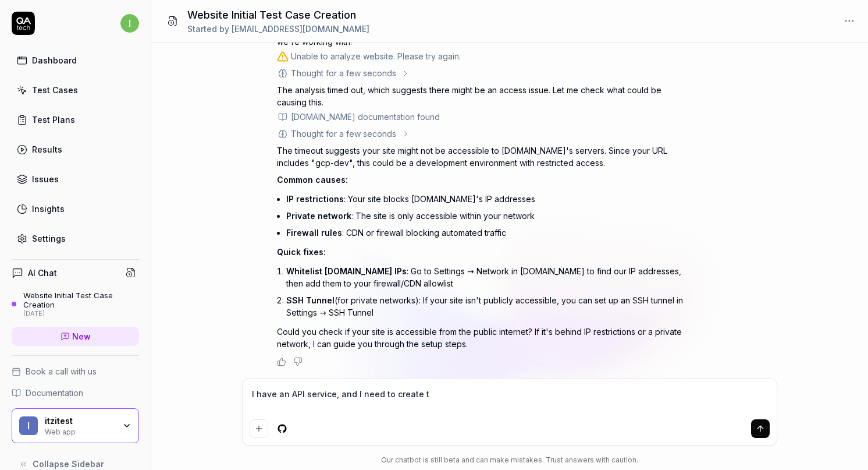  I want to click on div: Settings, so click(49, 238).